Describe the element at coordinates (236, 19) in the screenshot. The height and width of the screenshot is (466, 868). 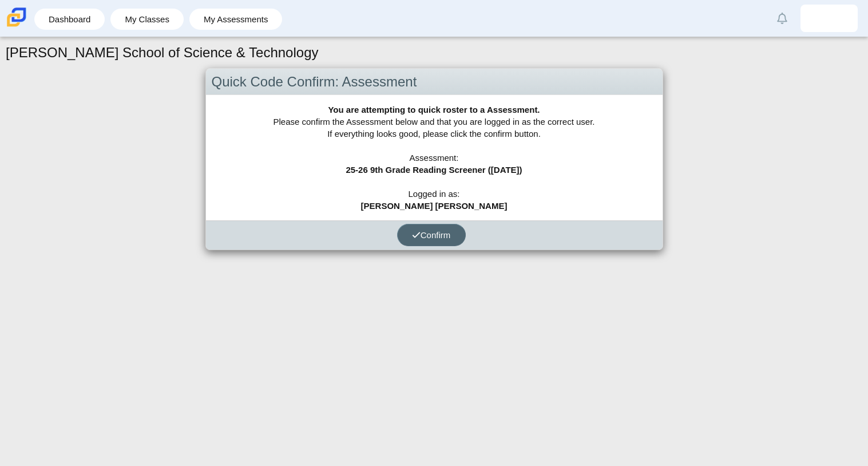
I see `a: My Assessments` at that location.